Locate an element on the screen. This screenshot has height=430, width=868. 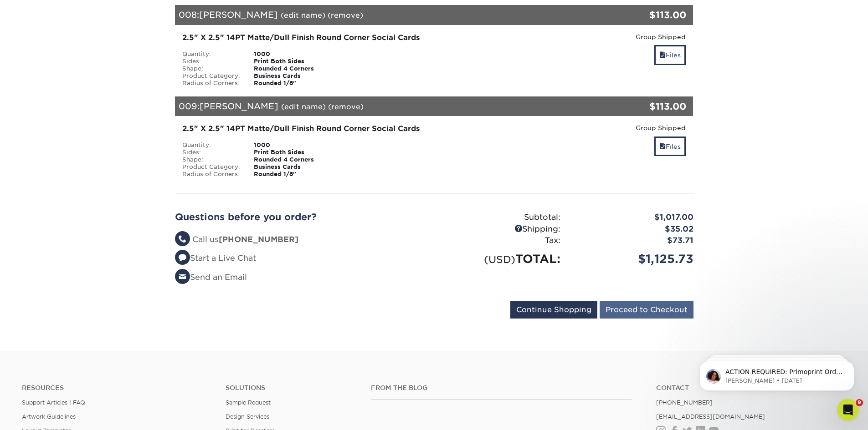
div: $73.71 is located at coordinates (634, 241).